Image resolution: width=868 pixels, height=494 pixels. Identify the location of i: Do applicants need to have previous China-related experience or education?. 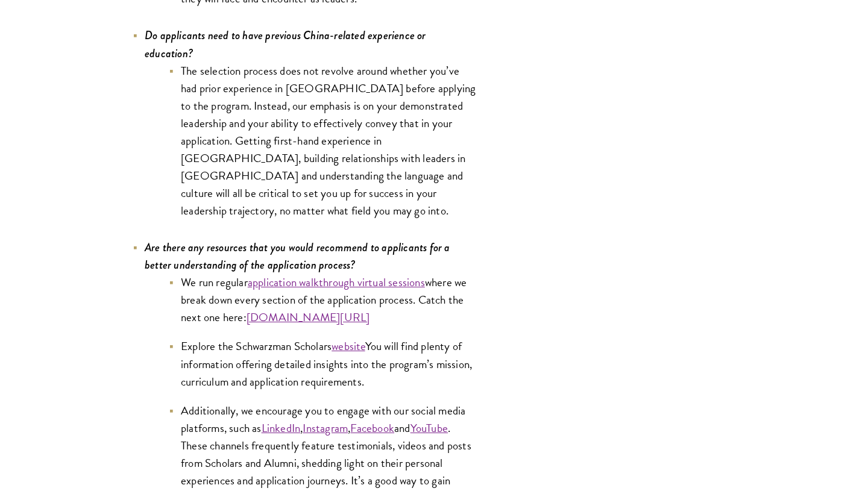
(285, 44).